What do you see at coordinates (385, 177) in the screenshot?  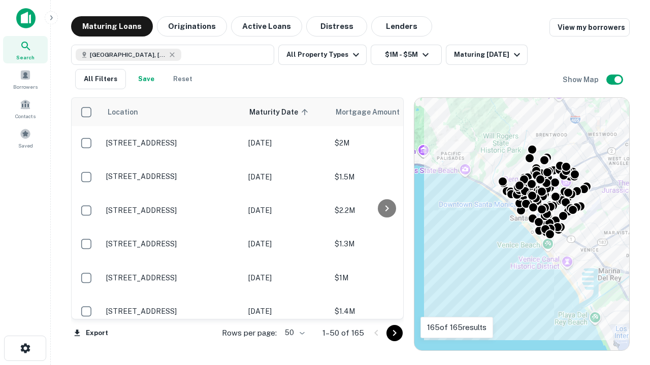 I see `p: $1.5M` at bounding box center [385, 177].